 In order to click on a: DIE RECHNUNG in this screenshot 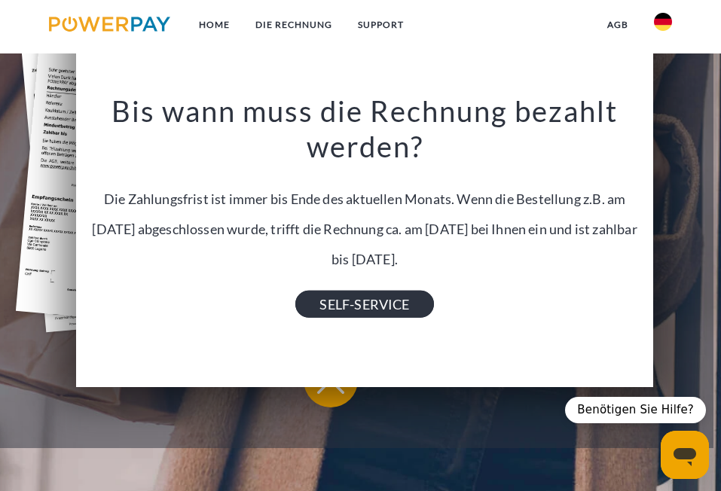, I will do `click(294, 25)`.